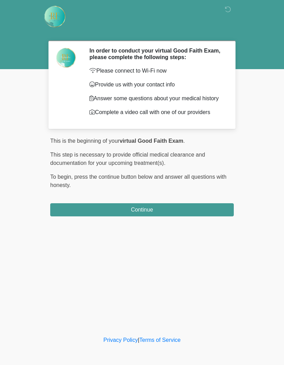 This screenshot has height=365, width=284. What do you see at coordinates (156, 99) in the screenshot?
I see `p: Answer some questions about your medical history` at bounding box center [156, 99].